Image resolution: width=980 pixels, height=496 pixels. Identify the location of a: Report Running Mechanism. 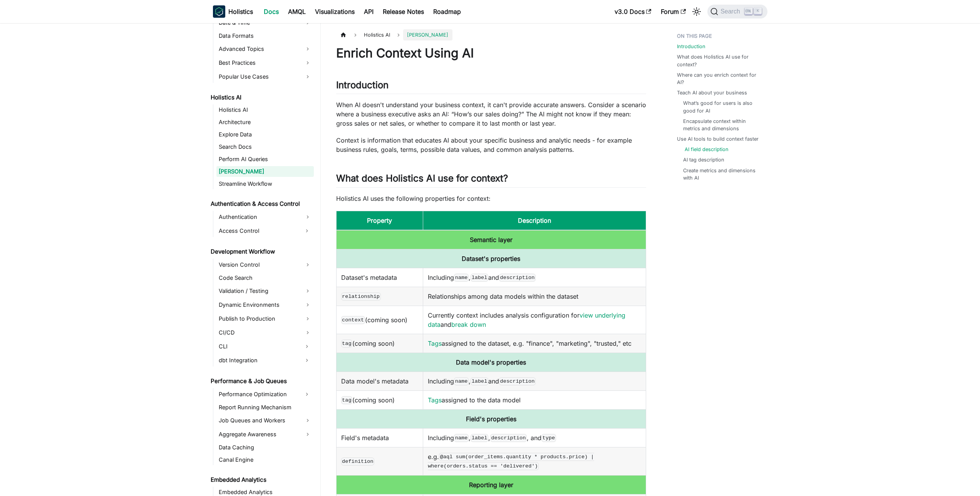
(265, 407).